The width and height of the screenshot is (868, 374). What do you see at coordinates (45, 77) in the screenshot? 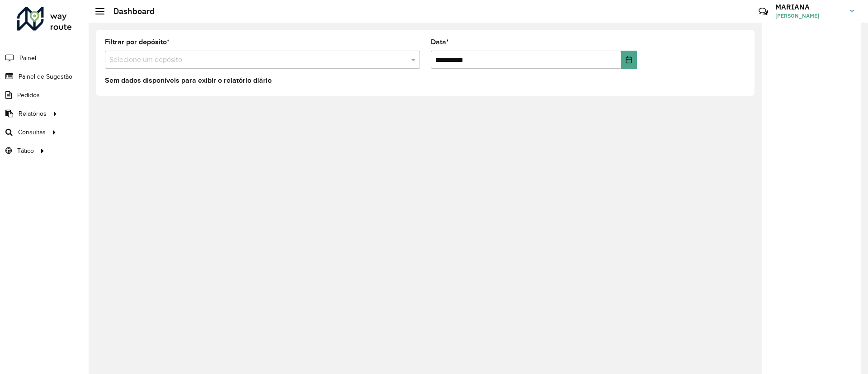
I see `span: Painel de Sugestão` at bounding box center [45, 77].